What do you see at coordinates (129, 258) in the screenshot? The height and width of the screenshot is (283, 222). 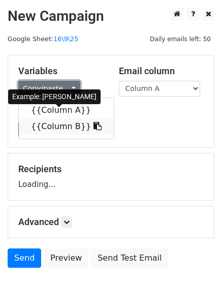 I see `a: Send Test Email` at bounding box center [129, 258].